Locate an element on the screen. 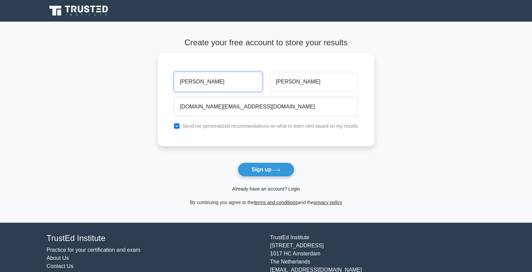  a: About Us is located at coordinates (58, 258).